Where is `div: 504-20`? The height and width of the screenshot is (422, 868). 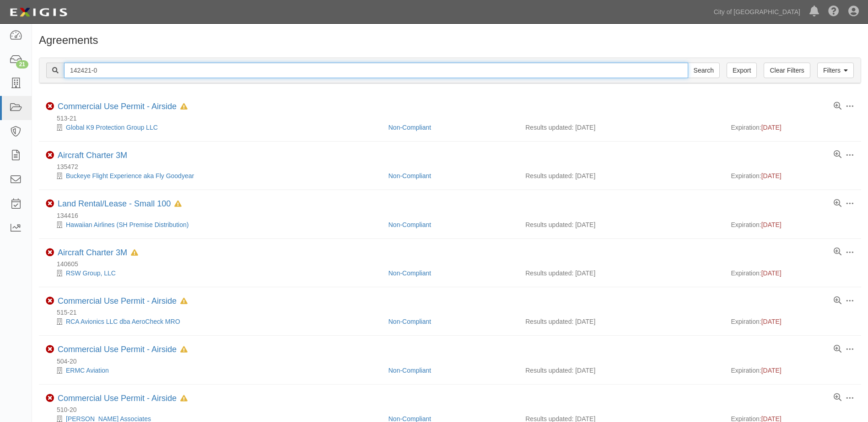
div: 504-20 is located at coordinates (453, 362).